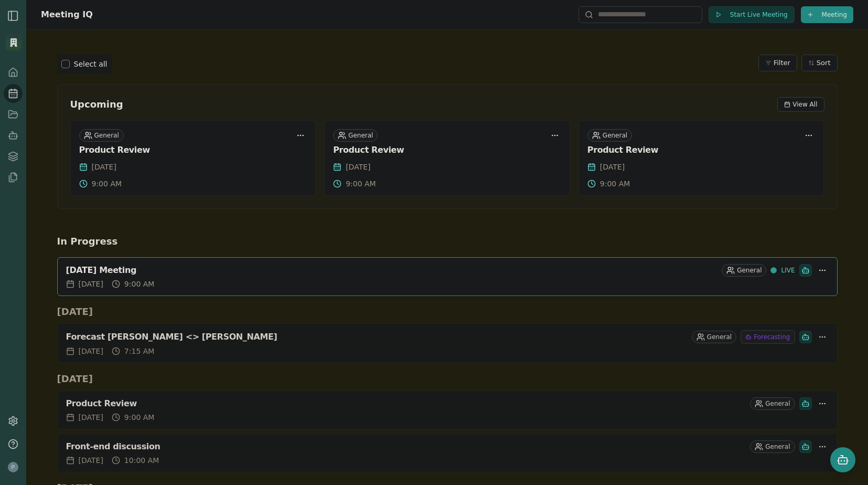  Describe the element at coordinates (14, 42) in the screenshot. I see `img: Organization logo` at that location.